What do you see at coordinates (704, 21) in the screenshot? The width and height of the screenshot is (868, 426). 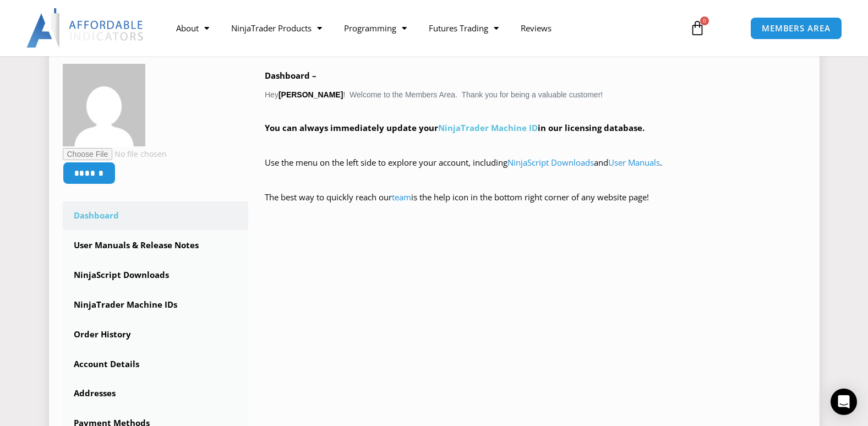 I see `span: 0` at bounding box center [704, 21].